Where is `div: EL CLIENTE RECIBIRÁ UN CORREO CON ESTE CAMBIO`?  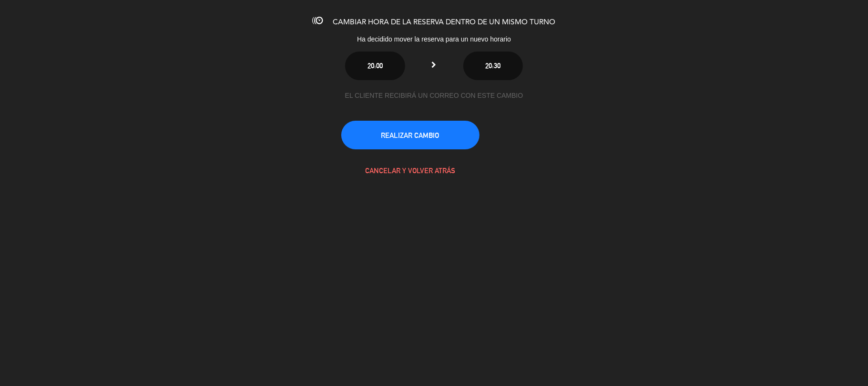 div: EL CLIENTE RECIBIRÁ UN CORREO CON ESTE CAMBIO is located at coordinates (434, 95).